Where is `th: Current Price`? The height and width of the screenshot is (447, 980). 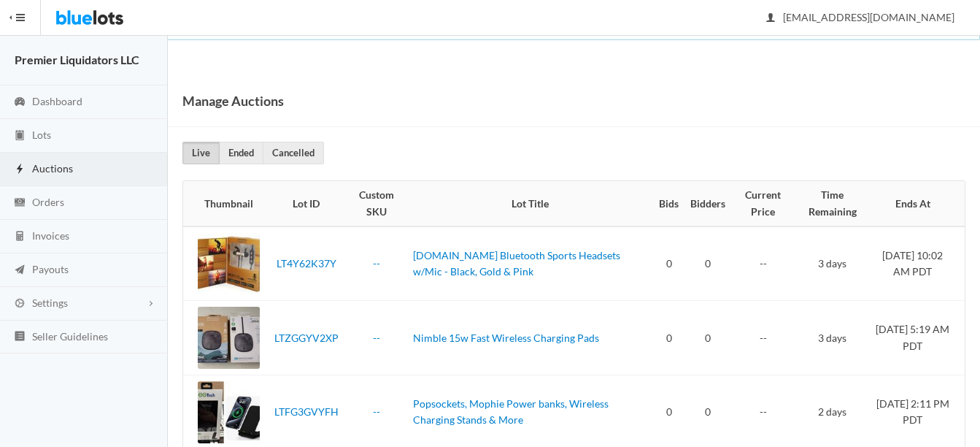
th: Current Price is located at coordinates (763, 204).